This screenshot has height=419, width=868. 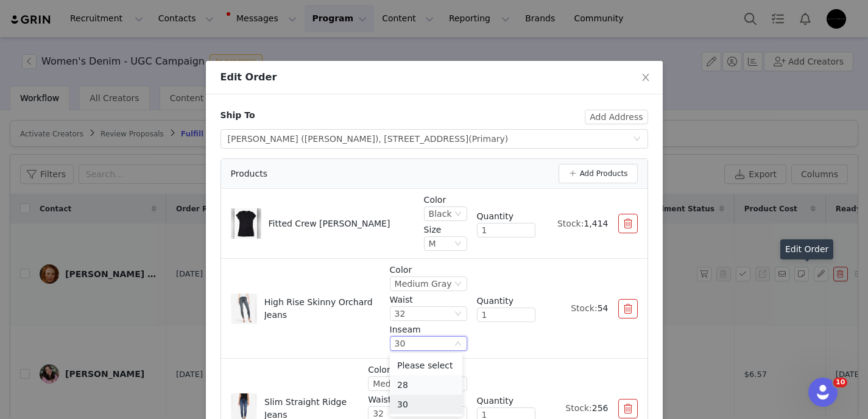 What do you see at coordinates (425, 365) in the screenshot?
I see `li: Please select` at bounding box center [425, 365].